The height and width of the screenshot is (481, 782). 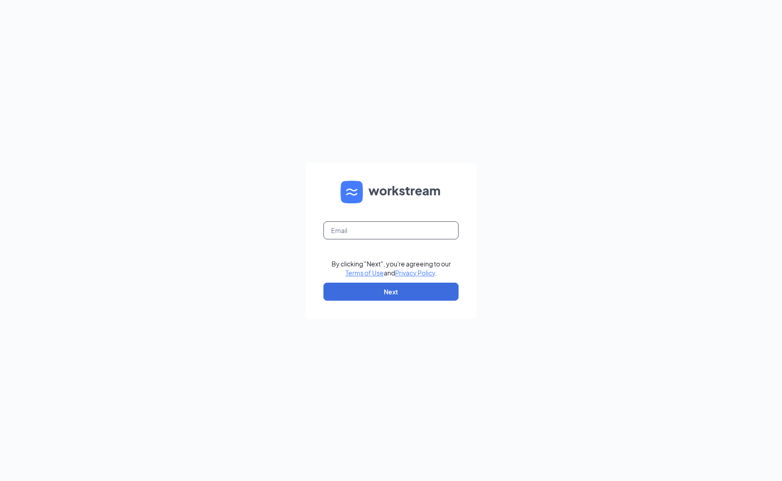 I want to click on a: Terms of Use, so click(x=365, y=273).